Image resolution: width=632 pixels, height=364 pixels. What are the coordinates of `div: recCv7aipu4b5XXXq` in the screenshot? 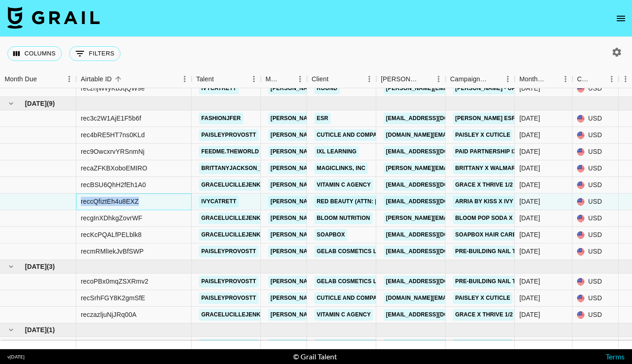 It's located at (111, 344).